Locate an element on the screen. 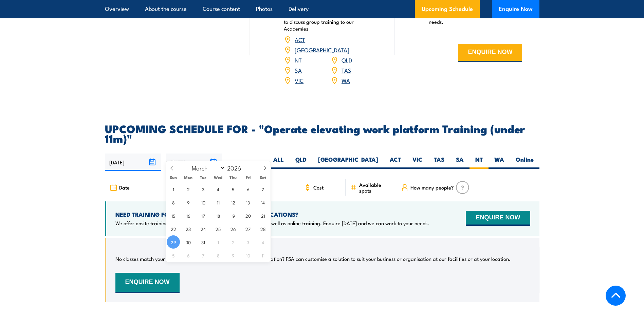 This screenshot has height=324, width=644. input: From date is located at coordinates (133, 162).